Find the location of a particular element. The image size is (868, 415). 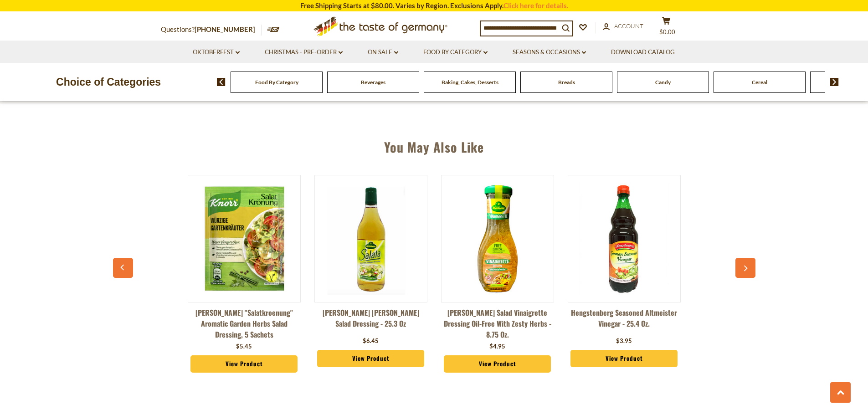

span: Beverages is located at coordinates (373, 82).